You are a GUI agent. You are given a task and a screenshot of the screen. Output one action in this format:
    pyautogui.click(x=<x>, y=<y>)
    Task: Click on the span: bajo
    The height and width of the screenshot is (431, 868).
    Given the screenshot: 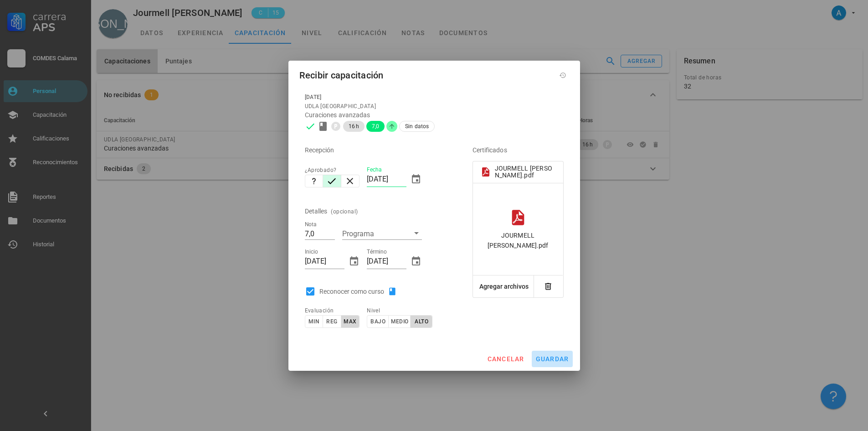 What is the action you would take?
    pyautogui.click(x=378, y=322)
    